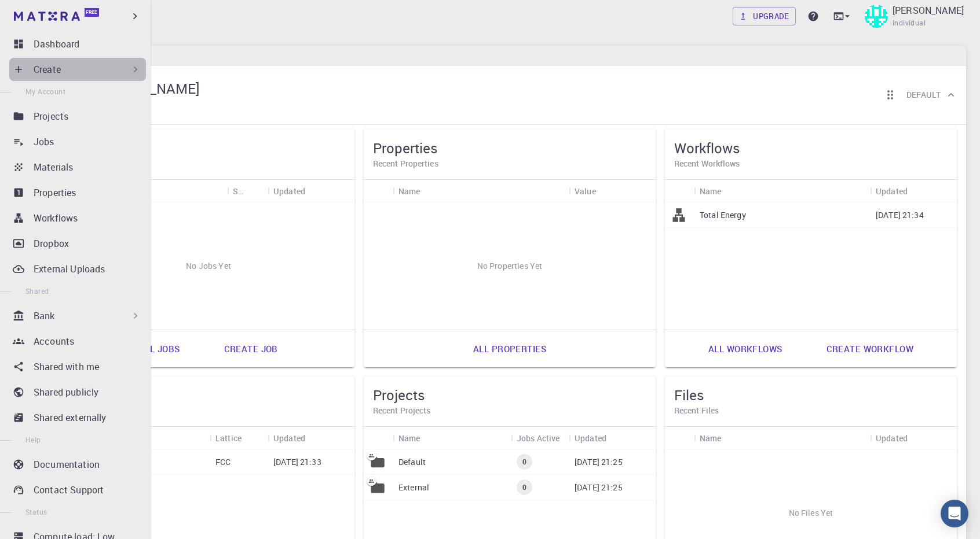 This screenshot has height=539, width=980. Describe the element at coordinates (55, 218) in the screenshot. I see `p: Workflows` at that location.